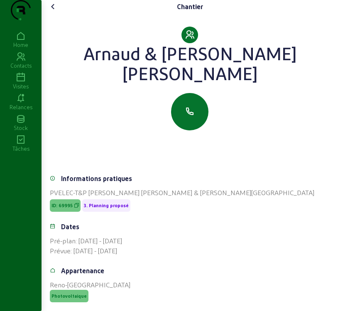  What do you see at coordinates (62, 206) in the screenshot?
I see `span: ID: 69995` at bounding box center [62, 206].